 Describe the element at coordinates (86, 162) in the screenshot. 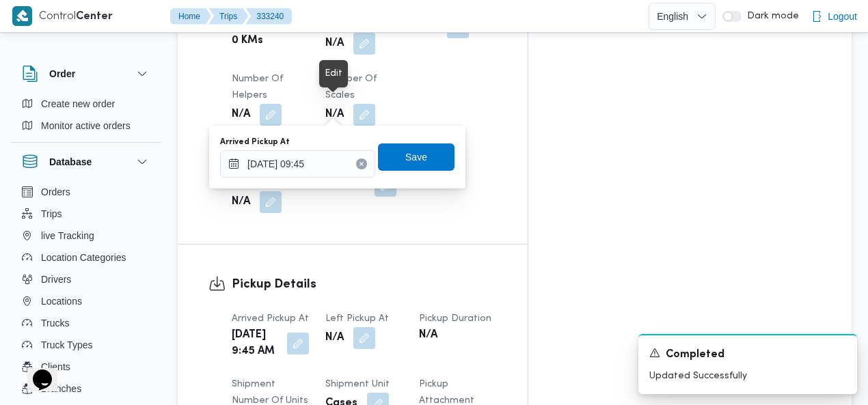

I see `button: Database` at that location.